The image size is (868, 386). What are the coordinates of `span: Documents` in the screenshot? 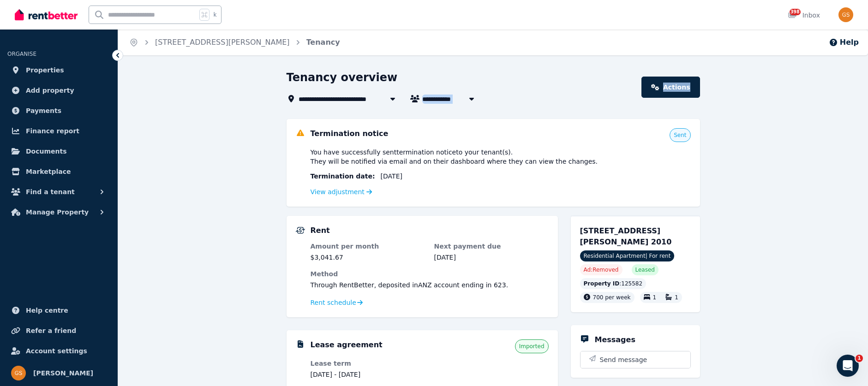 It's located at (46, 151).